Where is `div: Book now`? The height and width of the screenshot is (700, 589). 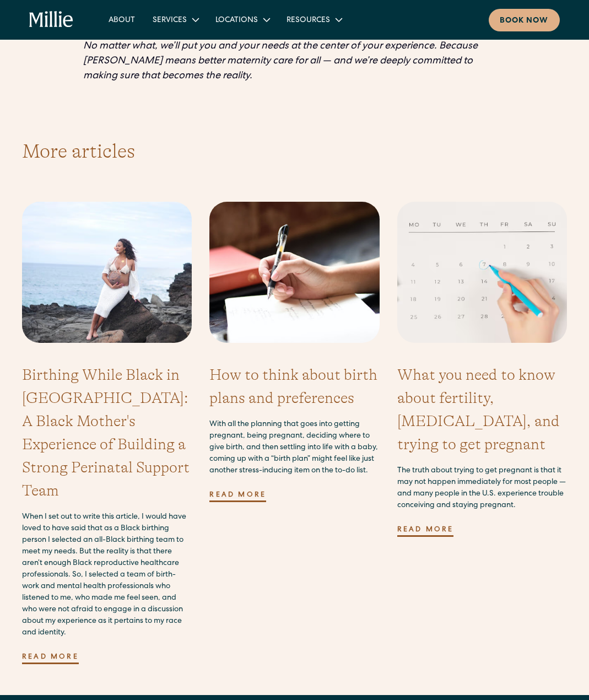
div: Book now is located at coordinates (524, 21).